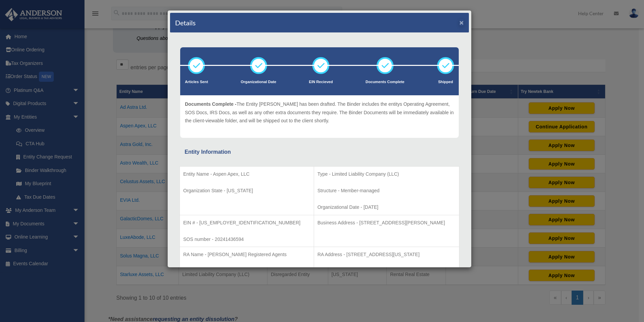 This screenshot has height=322, width=644. I want to click on p: Shipped, so click(445, 82).